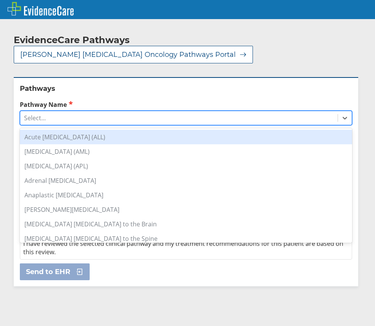 This screenshot has width=375, height=326. I want to click on h2: EvidenceCare Pathways, so click(72, 40).